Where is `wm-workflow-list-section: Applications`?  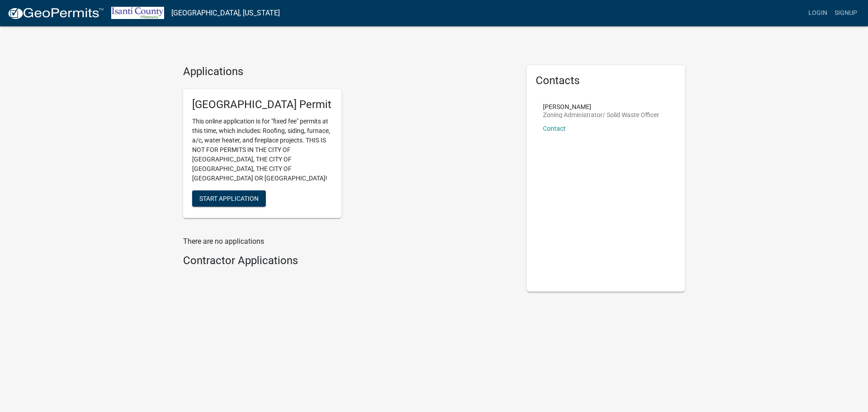
wm-workflow-list-section: Applications is located at coordinates (348, 145).